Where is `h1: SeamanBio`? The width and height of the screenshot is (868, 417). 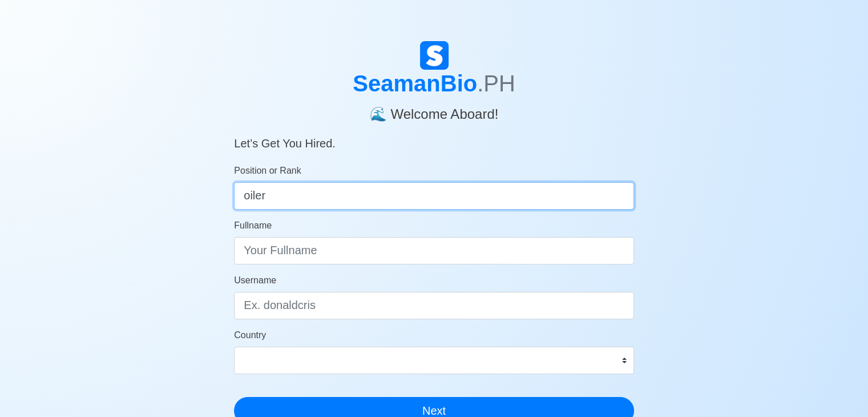 h1: SeamanBio is located at coordinates (434, 83).